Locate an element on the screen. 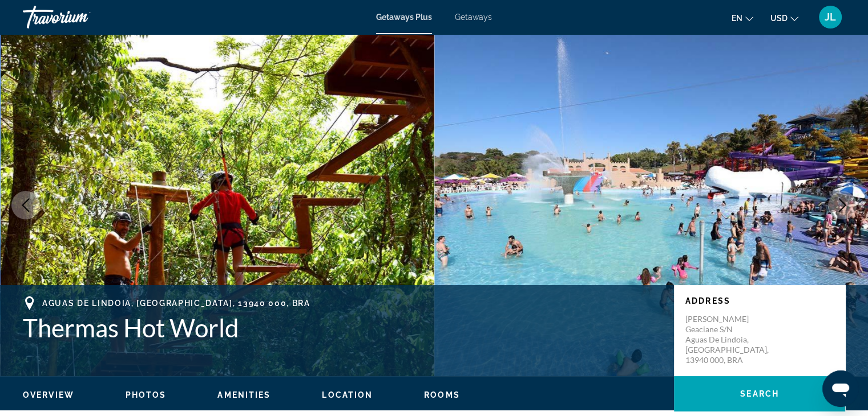 The height and width of the screenshot is (416, 868). button: Change currency is located at coordinates (784, 17).